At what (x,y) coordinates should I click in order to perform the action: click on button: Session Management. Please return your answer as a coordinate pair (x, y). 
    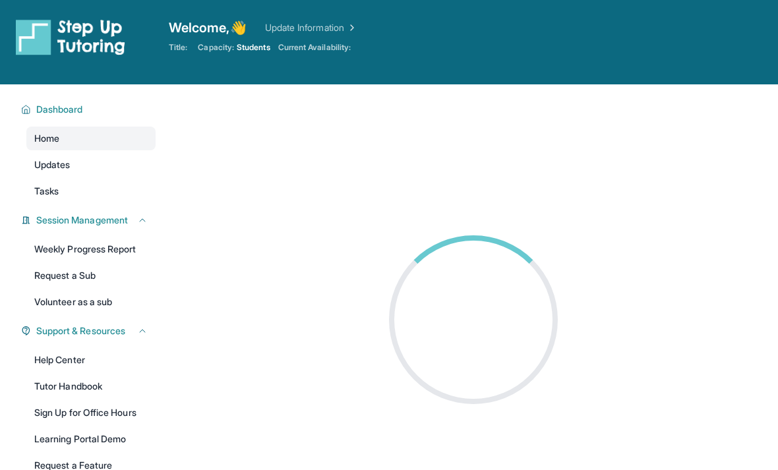
    Looking at the image, I should click on (89, 220).